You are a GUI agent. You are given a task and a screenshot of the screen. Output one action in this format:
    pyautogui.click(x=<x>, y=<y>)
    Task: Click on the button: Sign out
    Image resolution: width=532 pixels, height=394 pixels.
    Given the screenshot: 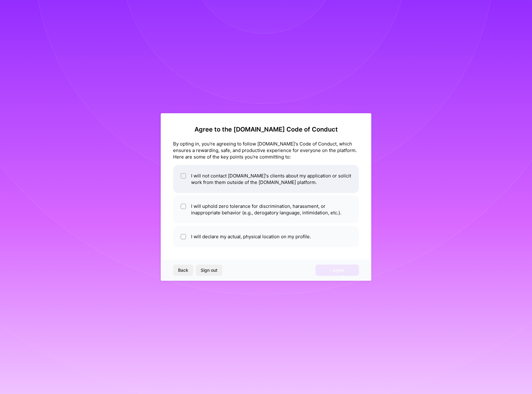 What is the action you would take?
    pyautogui.click(x=209, y=270)
    